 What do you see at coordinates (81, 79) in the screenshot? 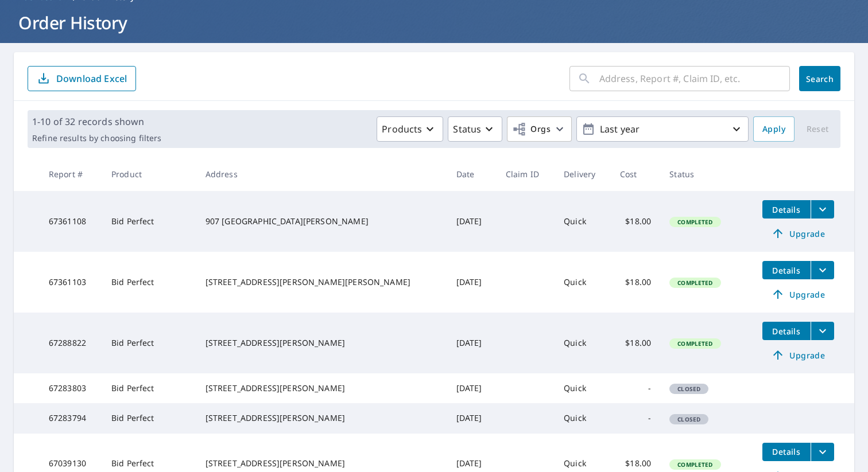
I see `button: Download Excel` at bounding box center [81, 79].